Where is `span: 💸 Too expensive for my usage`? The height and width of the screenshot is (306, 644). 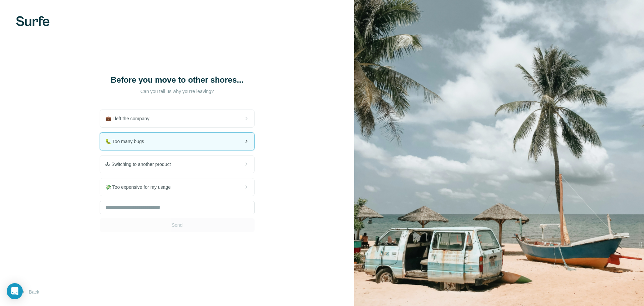 span: 💸 Too expensive for my usage is located at coordinates (140, 187).